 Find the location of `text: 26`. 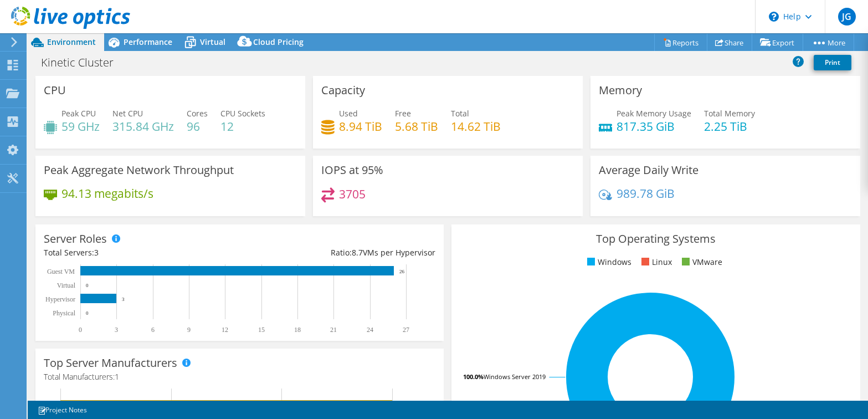

text: 26 is located at coordinates (402, 271).